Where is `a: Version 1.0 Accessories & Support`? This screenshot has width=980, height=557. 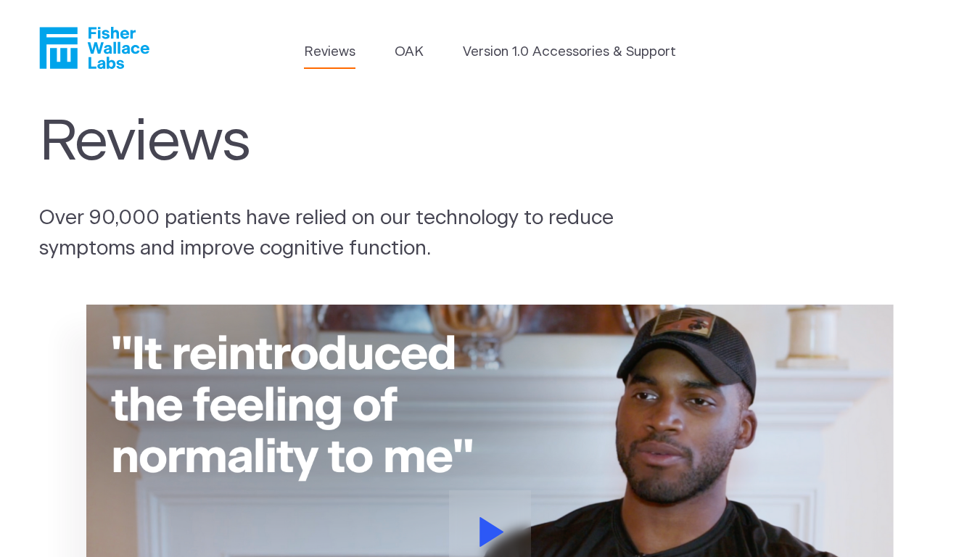 a: Version 1.0 Accessories & Support is located at coordinates (570, 52).